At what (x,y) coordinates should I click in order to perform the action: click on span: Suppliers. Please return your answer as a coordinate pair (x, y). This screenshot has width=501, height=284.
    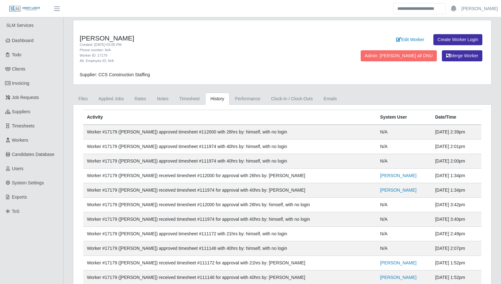
    Looking at the image, I should click on (21, 111).